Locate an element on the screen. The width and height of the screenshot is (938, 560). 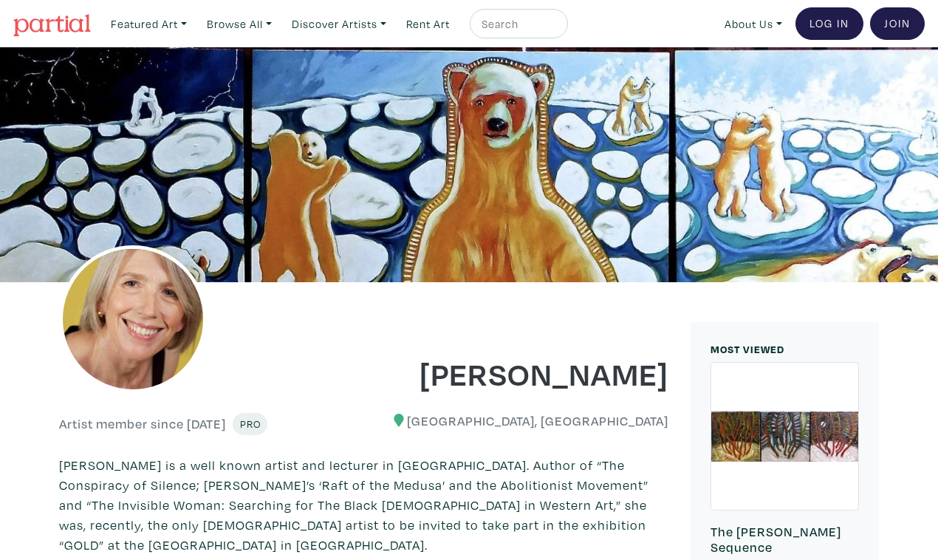
a: Featured Art is located at coordinates (148, 24).